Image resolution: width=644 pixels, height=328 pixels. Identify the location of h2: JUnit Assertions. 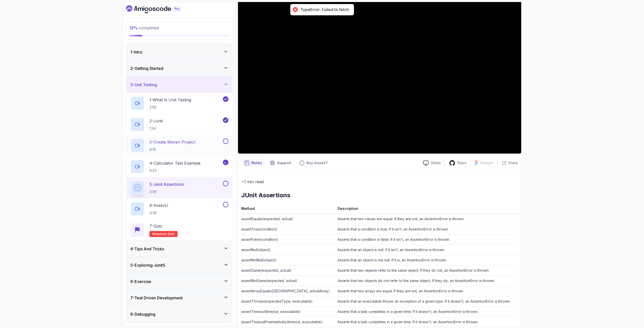
(379, 195).